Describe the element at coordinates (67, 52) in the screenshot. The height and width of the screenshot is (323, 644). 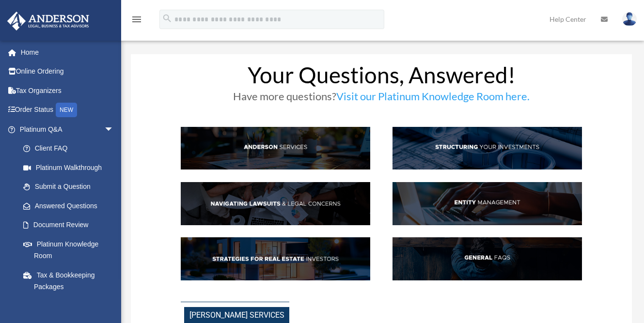
I see `a: Home` at that location.